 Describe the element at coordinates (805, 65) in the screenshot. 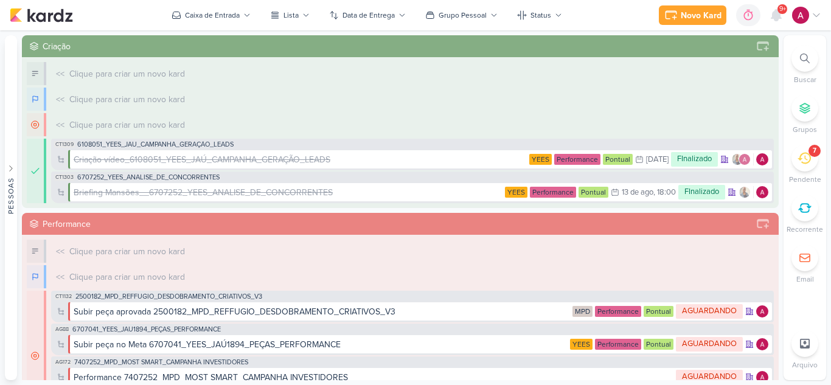

I see `li: Ctrl + F` at that location.